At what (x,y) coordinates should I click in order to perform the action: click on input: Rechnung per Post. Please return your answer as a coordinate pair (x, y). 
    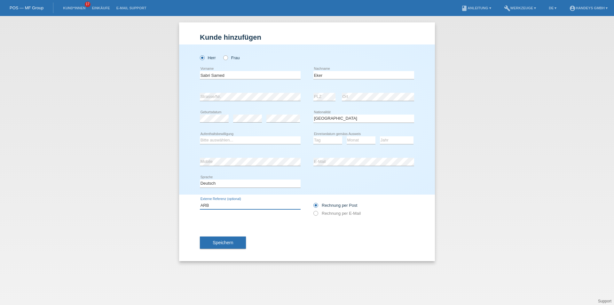
    Looking at the image, I should click on (316, 207).